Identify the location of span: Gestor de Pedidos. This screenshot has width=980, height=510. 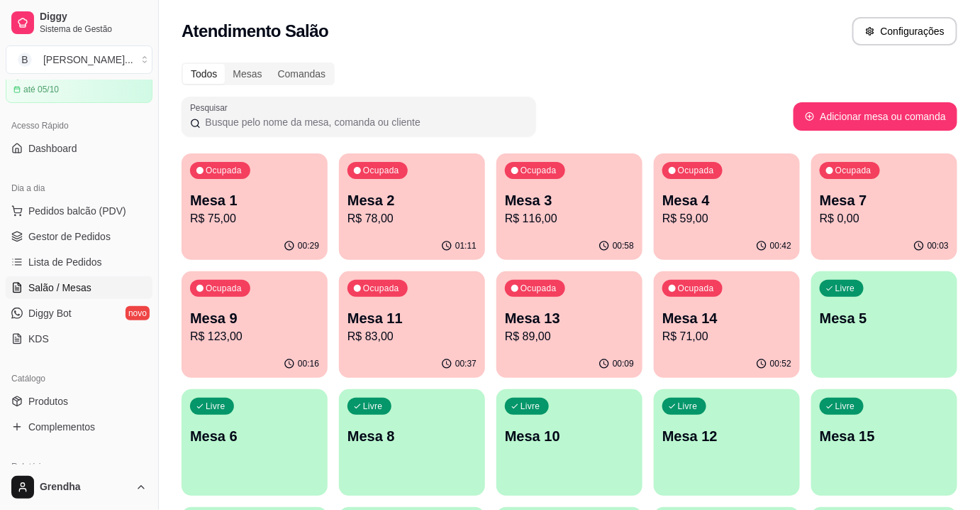
(70, 236).